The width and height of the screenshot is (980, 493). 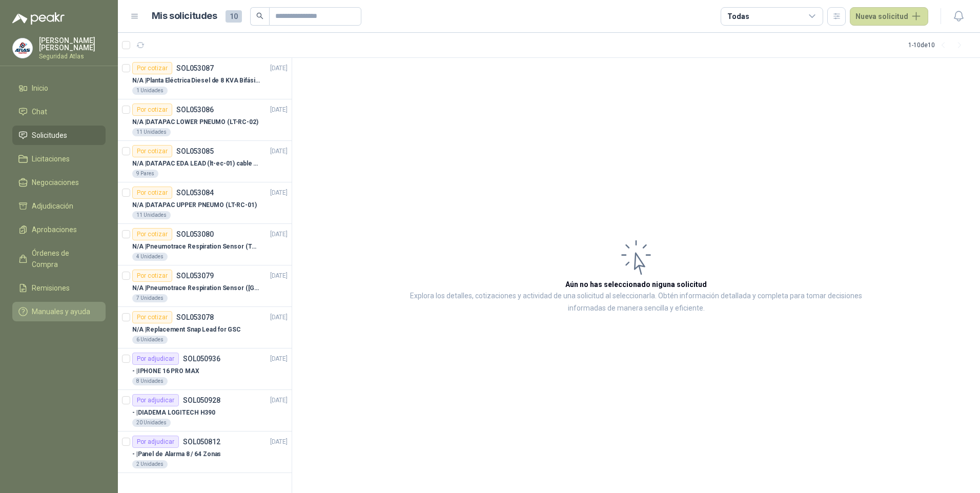 What do you see at coordinates (59, 259) in the screenshot?
I see `a: Órdenes de Compra` at bounding box center [59, 259].